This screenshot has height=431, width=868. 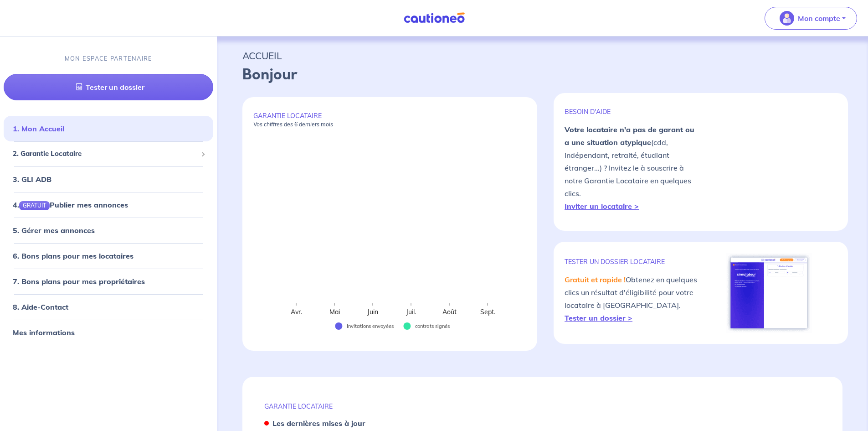 I want to click on strong: Votre locataire n'a pas de garant ou a une situation atypique, so click(x=629, y=136).